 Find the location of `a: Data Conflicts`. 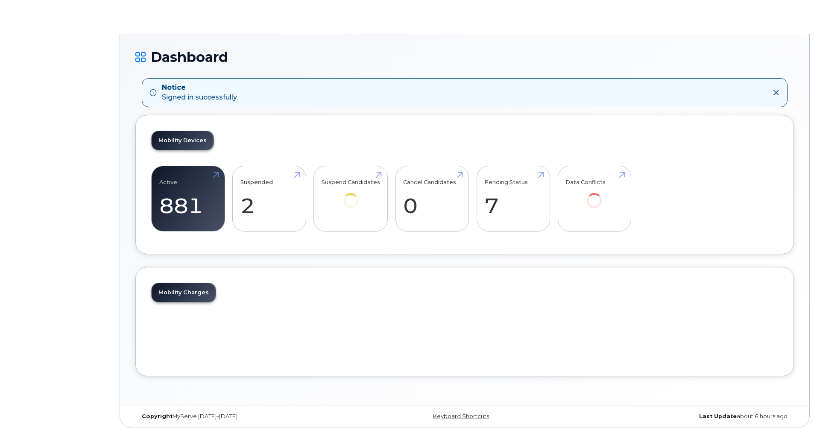

a: Data Conflicts is located at coordinates (594, 195).